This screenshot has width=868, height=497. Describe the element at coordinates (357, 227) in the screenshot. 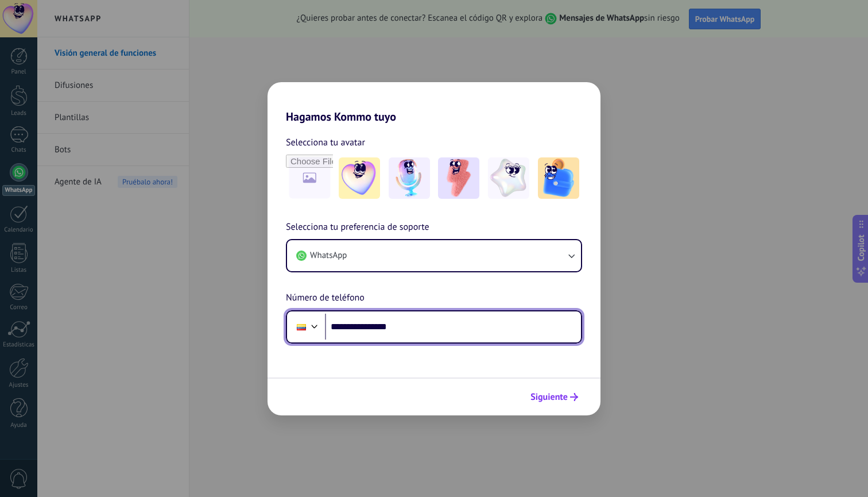

I see `span: Selecciona tu preferencia de soporte` at that location.